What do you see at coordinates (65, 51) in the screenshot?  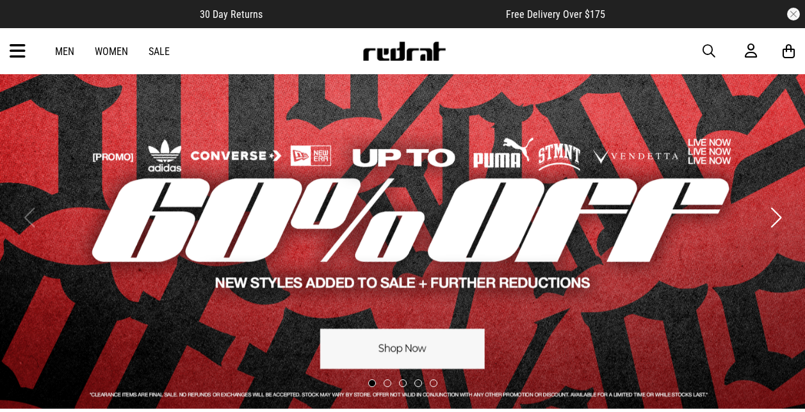 I see `a: Men` at bounding box center [65, 51].